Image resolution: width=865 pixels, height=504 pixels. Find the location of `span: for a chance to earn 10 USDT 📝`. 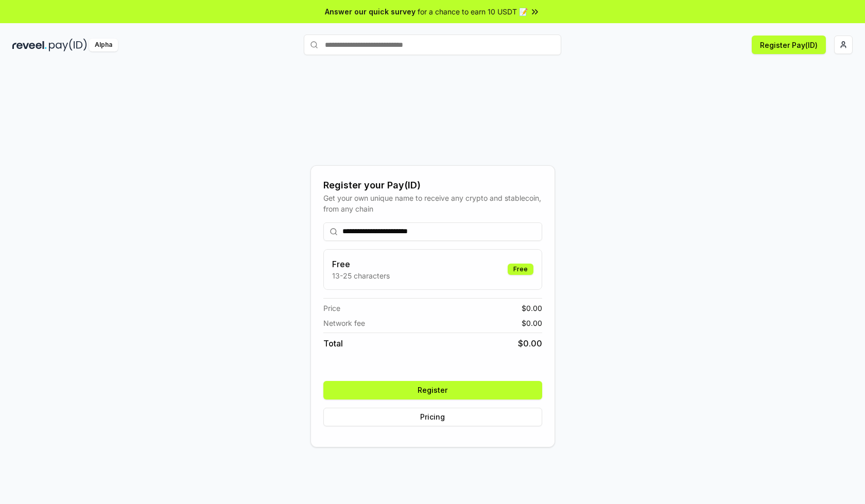

span: for a chance to earn 10 USDT 📝 is located at coordinates (473, 12).